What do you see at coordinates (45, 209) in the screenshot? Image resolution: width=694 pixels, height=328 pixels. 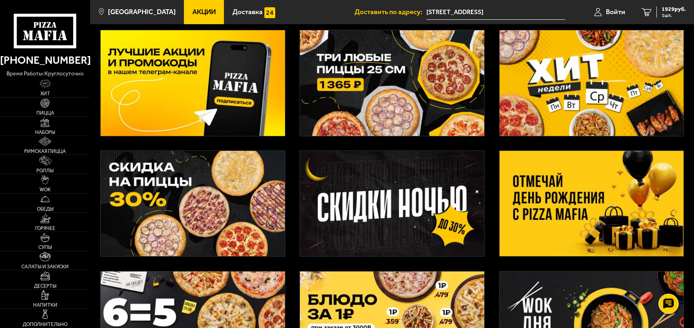 I see `span: Обеды` at bounding box center [45, 209].